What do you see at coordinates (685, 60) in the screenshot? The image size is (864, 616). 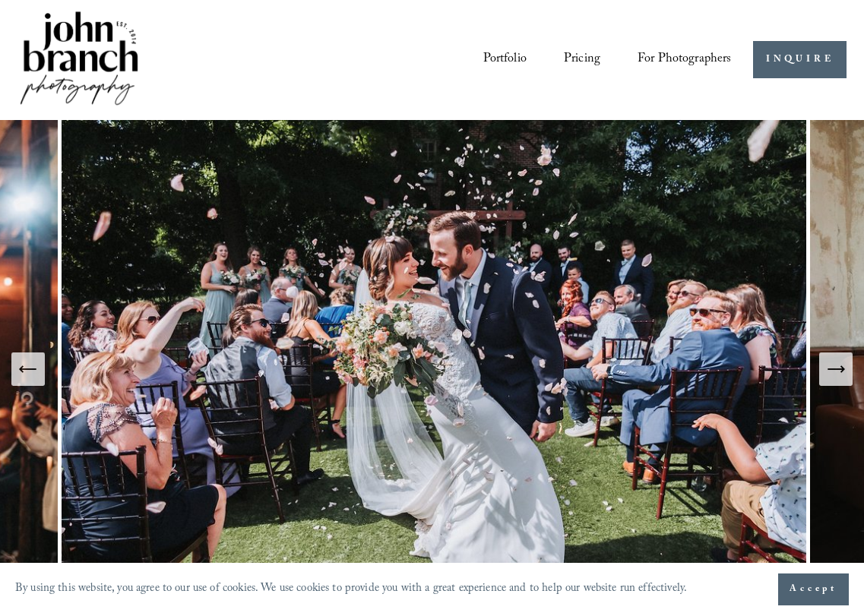 I see `span: For Photographers` at bounding box center [685, 60].